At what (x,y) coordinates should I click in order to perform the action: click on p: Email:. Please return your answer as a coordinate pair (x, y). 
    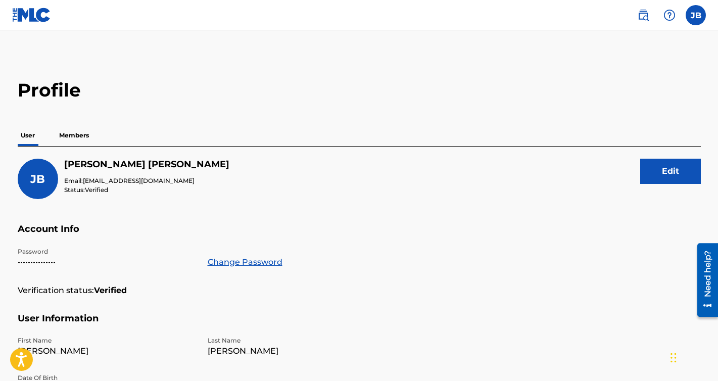
    Looking at the image, I should click on (146, 181).